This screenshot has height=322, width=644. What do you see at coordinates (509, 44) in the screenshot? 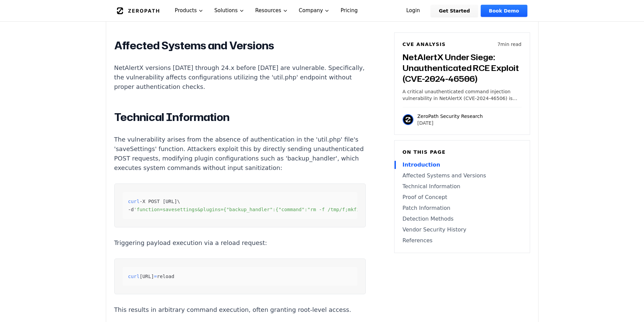
I see `p: 7 min read` at bounding box center [509, 44].